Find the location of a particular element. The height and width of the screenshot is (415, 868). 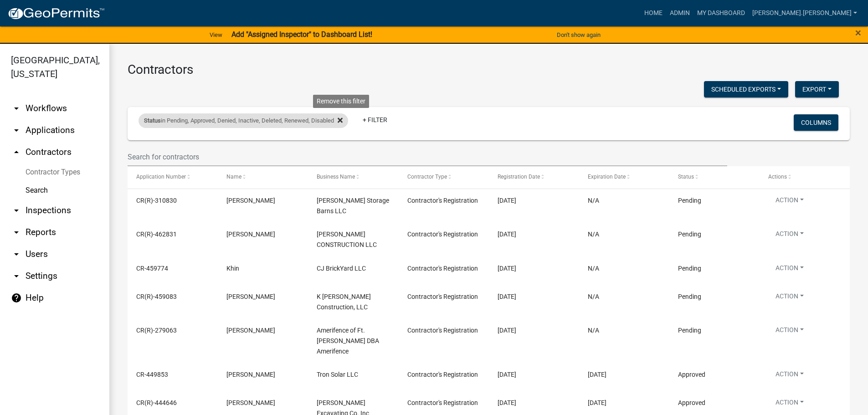

span: Marvin Raber is located at coordinates (250, 200).